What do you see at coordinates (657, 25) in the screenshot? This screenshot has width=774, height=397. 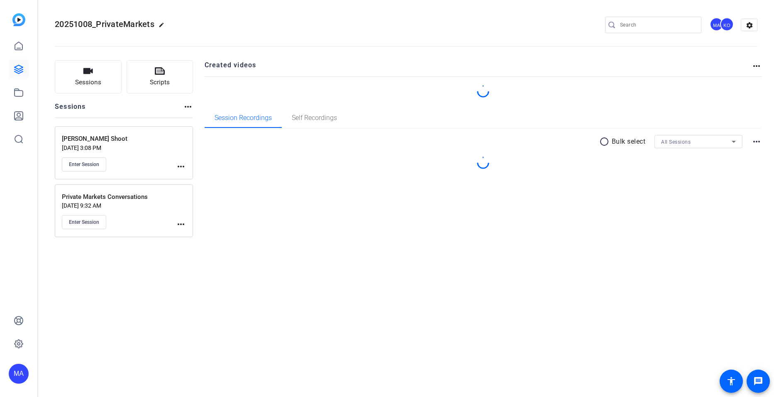 I see `input: Search` at bounding box center [657, 25].